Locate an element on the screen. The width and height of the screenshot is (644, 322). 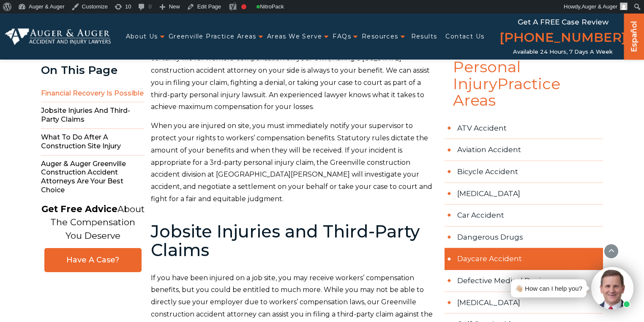
div: On This Page is located at coordinates (92, 70).